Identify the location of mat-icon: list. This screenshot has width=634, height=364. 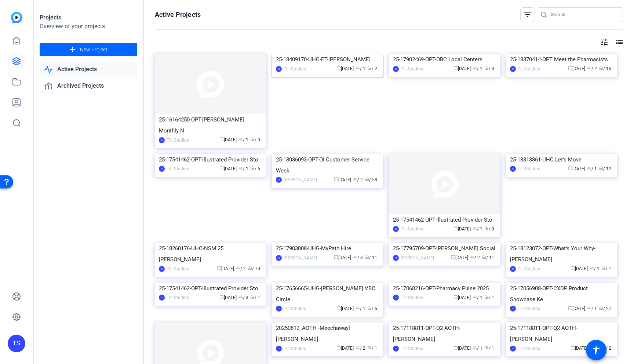
(619, 43).